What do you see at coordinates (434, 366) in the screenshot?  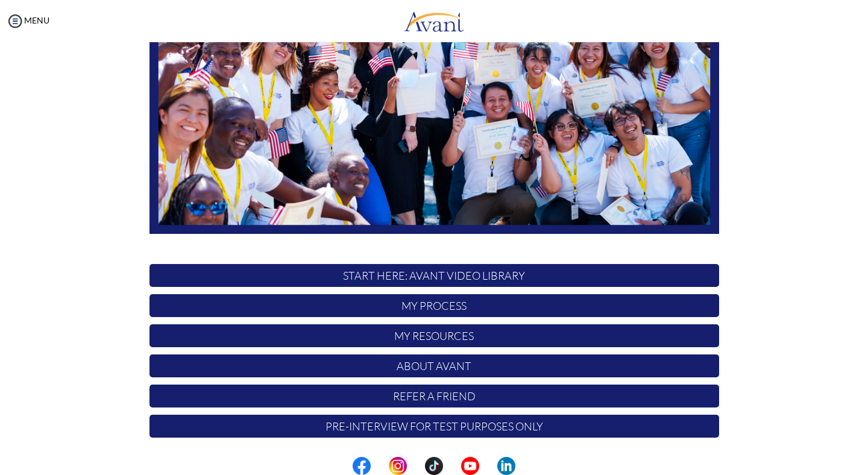 I see `p: About Avant` at bounding box center [434, 366].